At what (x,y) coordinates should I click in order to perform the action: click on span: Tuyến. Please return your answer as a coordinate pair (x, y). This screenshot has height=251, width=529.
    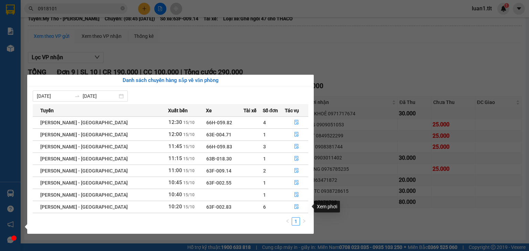
    Looking at the image, I should click on (47, 110).